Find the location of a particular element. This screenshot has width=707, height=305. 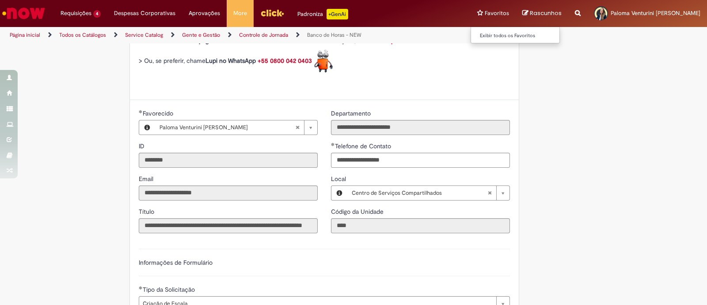

span: Necessários - Favorecido is located at coordinates (159, 113).